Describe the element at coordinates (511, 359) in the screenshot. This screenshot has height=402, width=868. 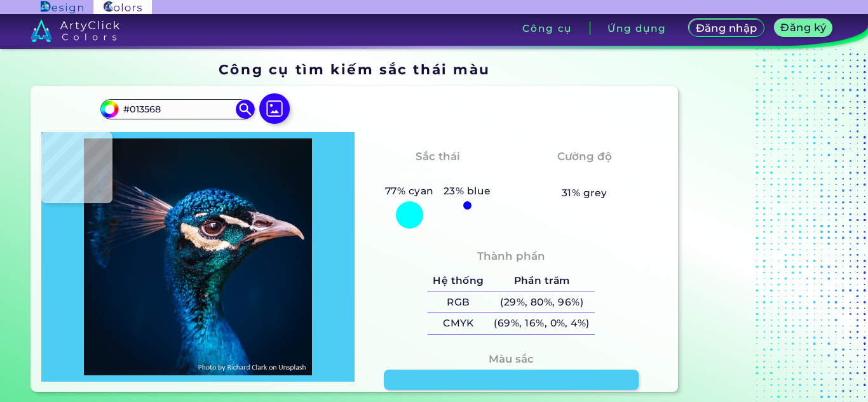
I see `font: Màu sắc` at that location.